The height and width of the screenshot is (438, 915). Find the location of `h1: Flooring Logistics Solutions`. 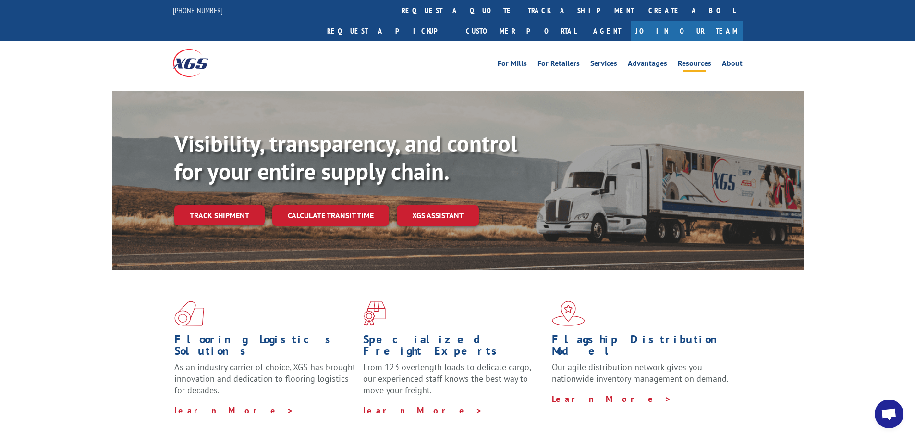

h1: Flooring Logistics Solutions is located at coordinates (265, 347).